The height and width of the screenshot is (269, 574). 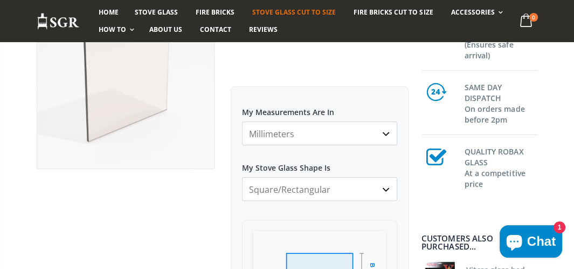 What do you see at coordinates (108, 12) in the screenshot?
I see `span: Home` at bounding box center [108, 12].